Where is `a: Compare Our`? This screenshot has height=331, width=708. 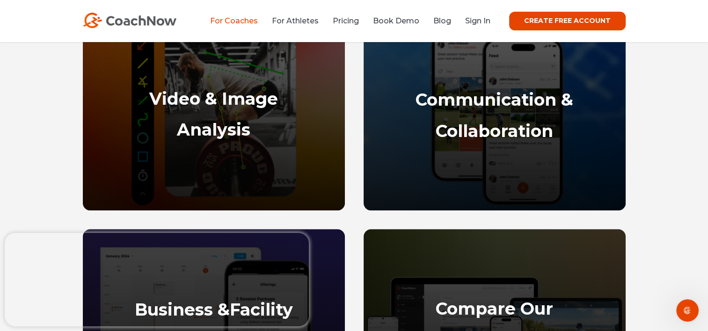 a: Compare Our is located at coordinates (494, 309).